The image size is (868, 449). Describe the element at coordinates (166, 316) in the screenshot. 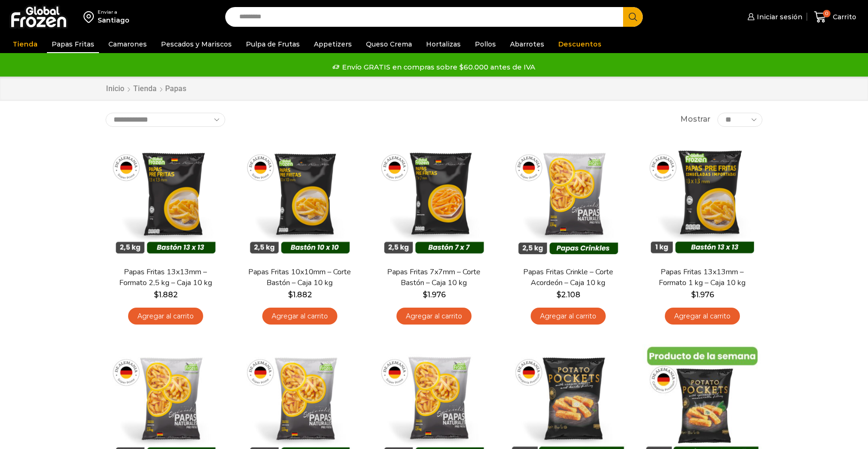

I see `a: Agregar al carrito: “Papas Fritas 13x13mm - Formato 2,5 kg - Caja 10 kg”` at that location.